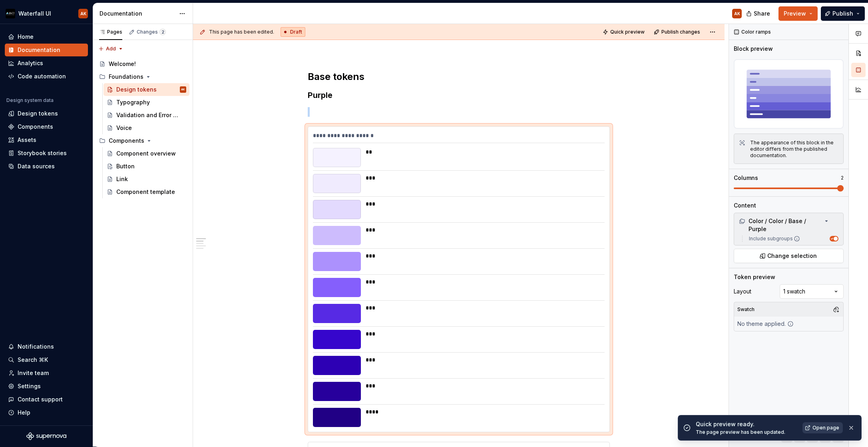  What do you see at coordinates (47, 50) in the screenshot?
I see `a: Documentation` at bounding box center [47, 50].